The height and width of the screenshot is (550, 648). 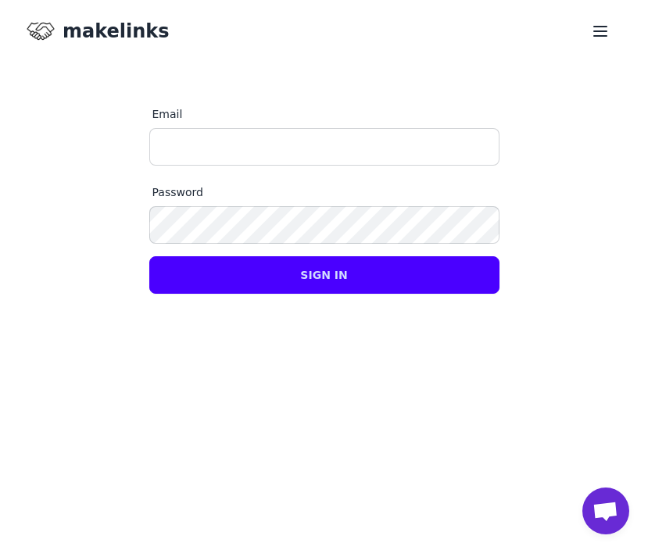 What do you see at coordinates (97, 31) in the screenshot?
I see `a: makelinksmakelinks` at bounding box center [97, 31].